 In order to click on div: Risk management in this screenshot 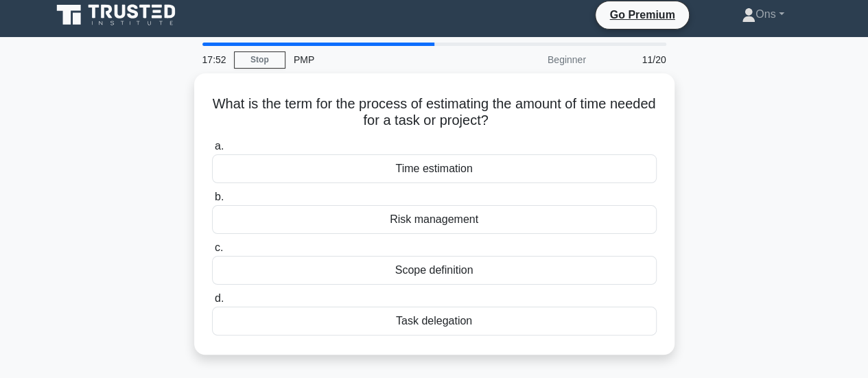, I will do `click(434, 220)`.